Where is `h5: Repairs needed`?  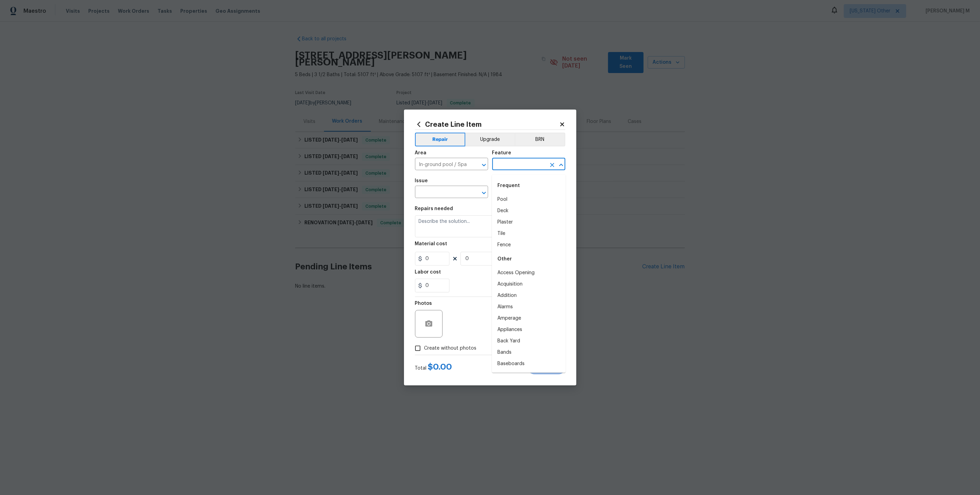
h5: Repairs needed is located at coordinates (434, 209).